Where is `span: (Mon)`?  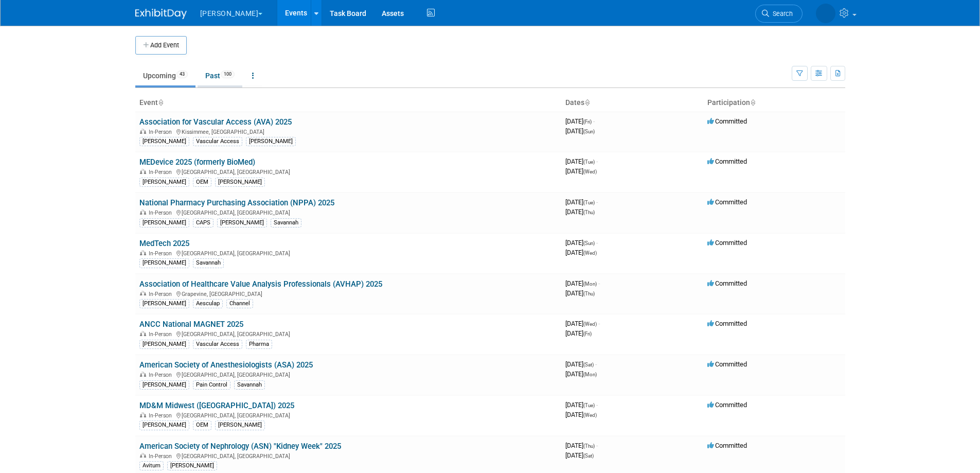
span: (Mon) is located at coordinates (590, 284).